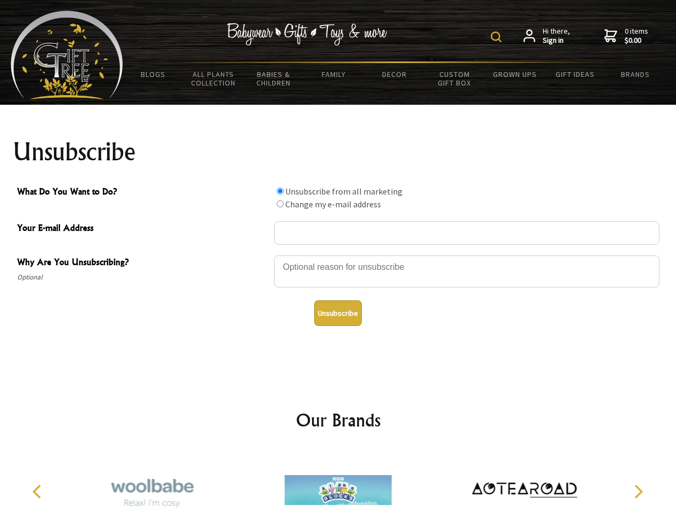 The height and width of the screenshot is (513, 676). What do you see at coordinates (343, 191) in the screenshot?
I see `label: Unsubscribe from all marketing` at bounding box center [343, 191].